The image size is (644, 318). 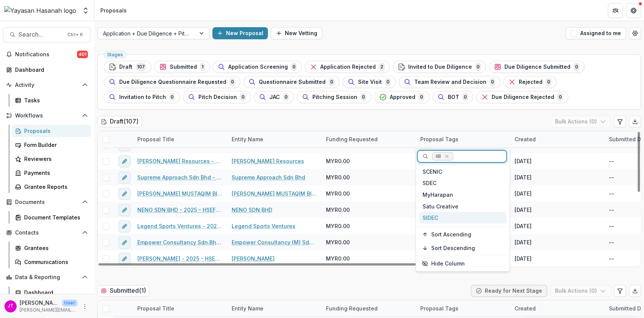 What do you see at coordinates (180, 242) in the screenshot?
I see `a: Empower Consultancy Sdn.Bhd - 2025 - HSEF2025 - Iskandar Investment Berhad` at bounding box center [180, 242].